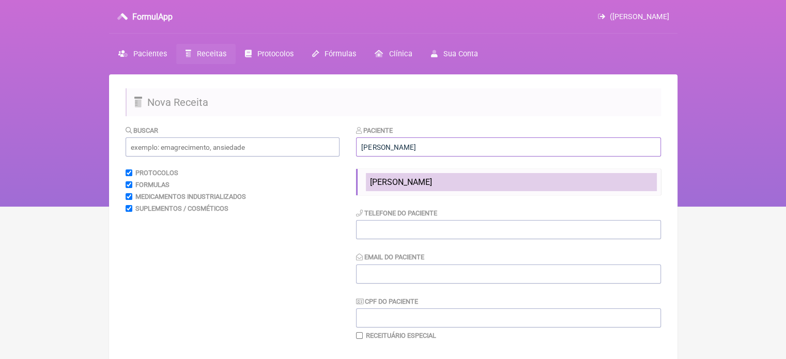  What do you see at coordinates (232, 147) in the screenshot?
I see `input: exemplo: emagrecimento, ansiedade` at bounding box center [232, 147].